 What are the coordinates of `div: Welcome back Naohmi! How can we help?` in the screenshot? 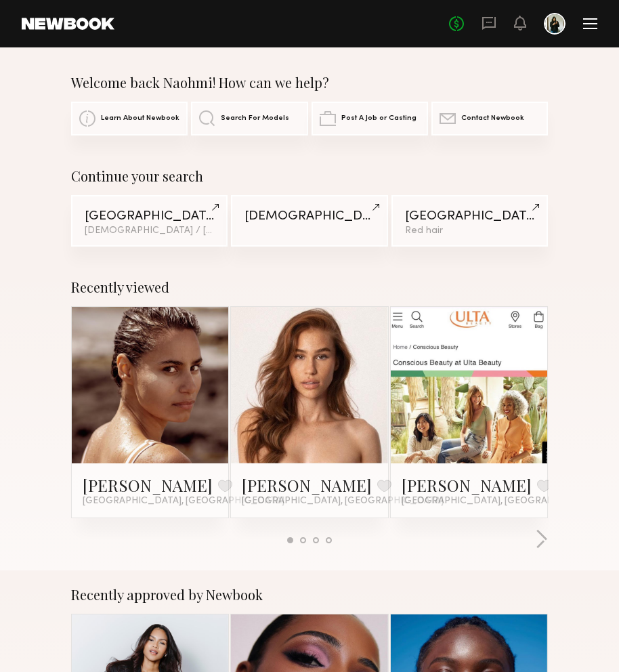 It's located at (310, 82).